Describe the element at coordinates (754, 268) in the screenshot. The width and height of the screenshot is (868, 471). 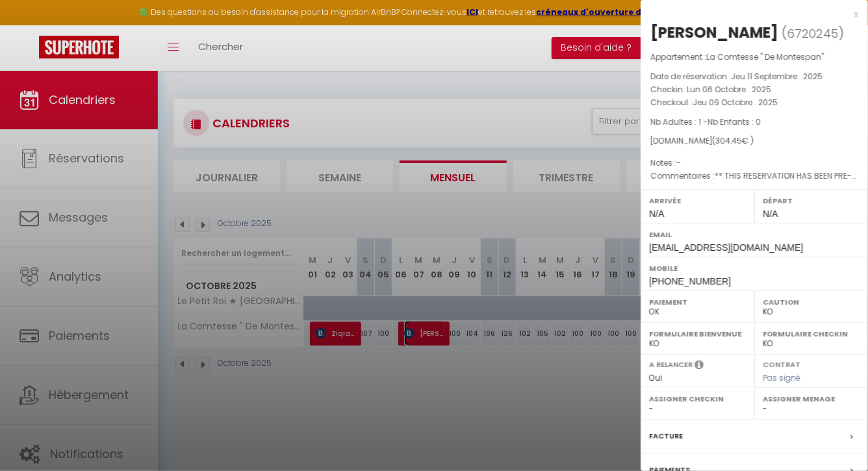
I see `label: Mobile` at that location.